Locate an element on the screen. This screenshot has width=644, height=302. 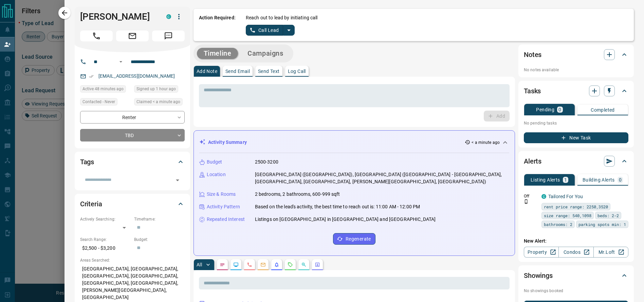
span: beds: 2-2 is located at coordinates (608, 216).